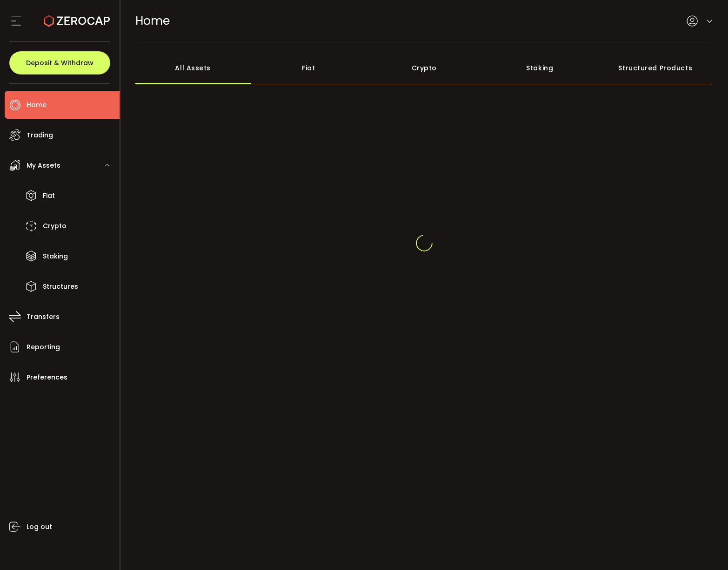 The image size is (728, 570). Describe the element at coordinates (40, 135) in the screenshot. I see `span: Trading` at that location.